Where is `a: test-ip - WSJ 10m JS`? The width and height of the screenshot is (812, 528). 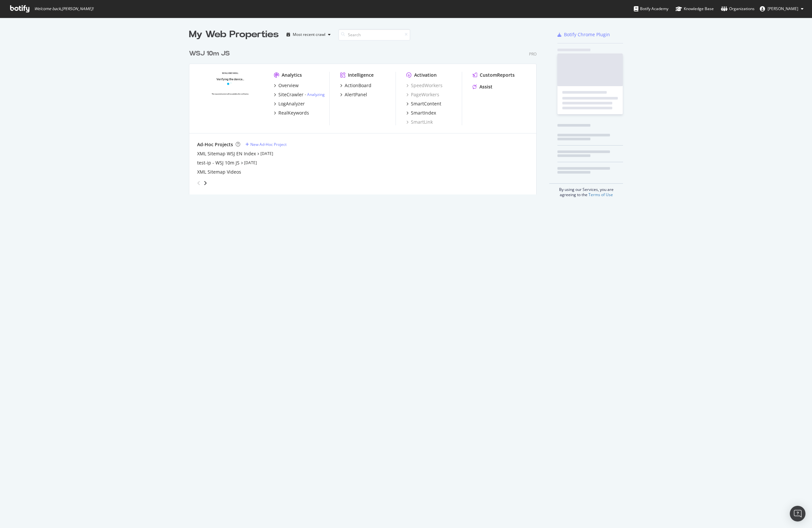
a: test-ip - WSJ 10m JS is located at coordinates (218, 163).